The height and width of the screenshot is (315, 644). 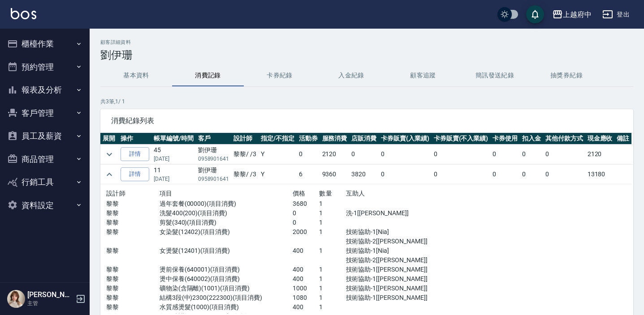 What do you see at coordinates (309, 175) in the screenshot?
I see `td: 6` at bounding box center [309, 175].